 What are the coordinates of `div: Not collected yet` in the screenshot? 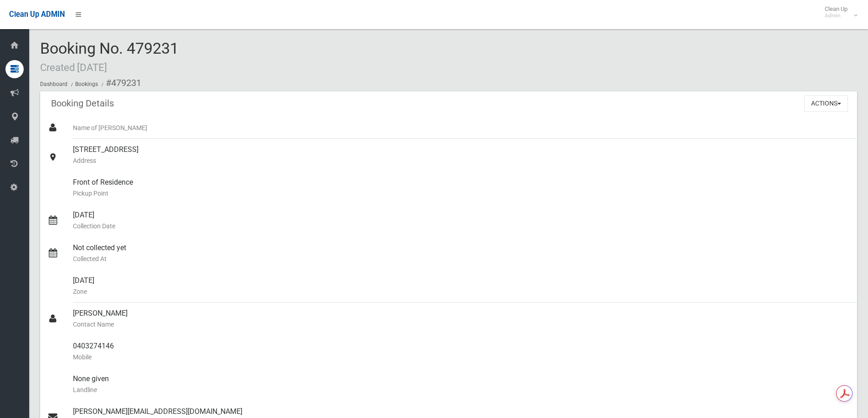 It's located at (461, 254).